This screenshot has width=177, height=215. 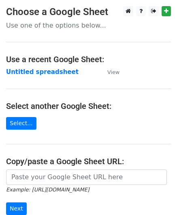 I want to click on input: Paste your Google Sheet URL here, so click(x=86, y=177).